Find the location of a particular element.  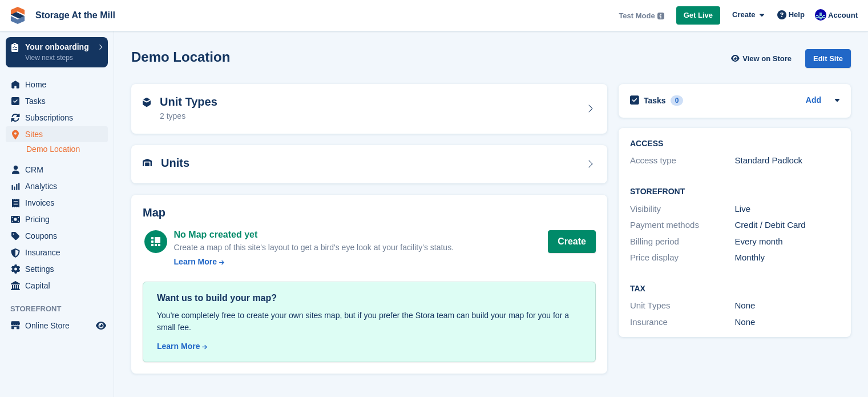

h2: Tasks is located at coordinates (655, 100).